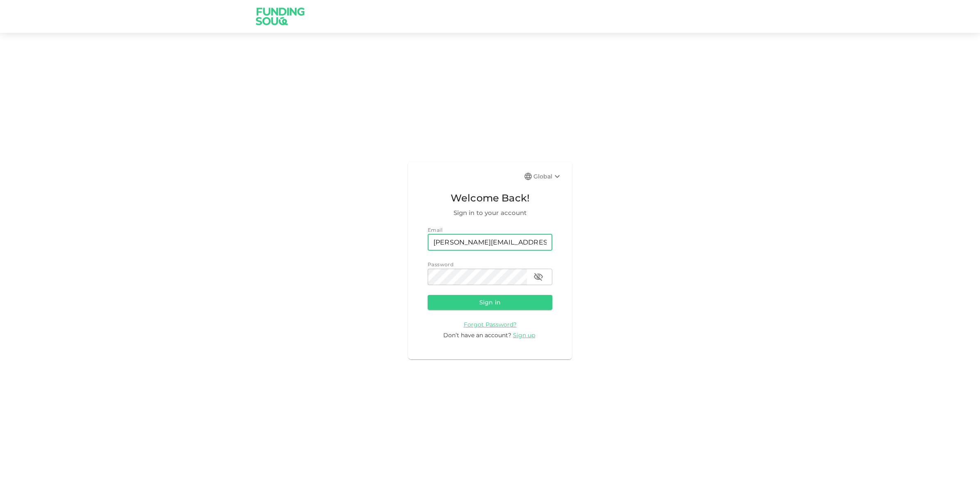  I want to click on span: Email, so click(435, 230).